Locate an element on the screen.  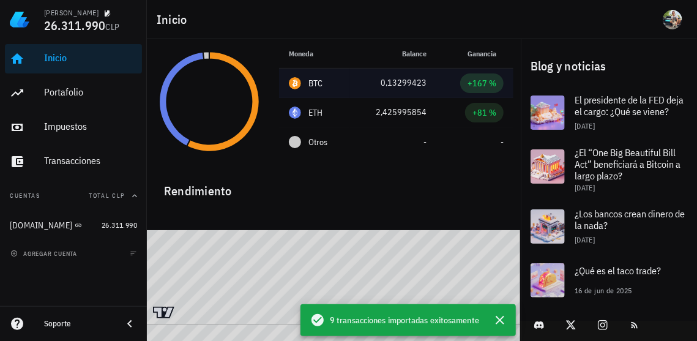
span: Total CLP is located at coordinates (106, 195).